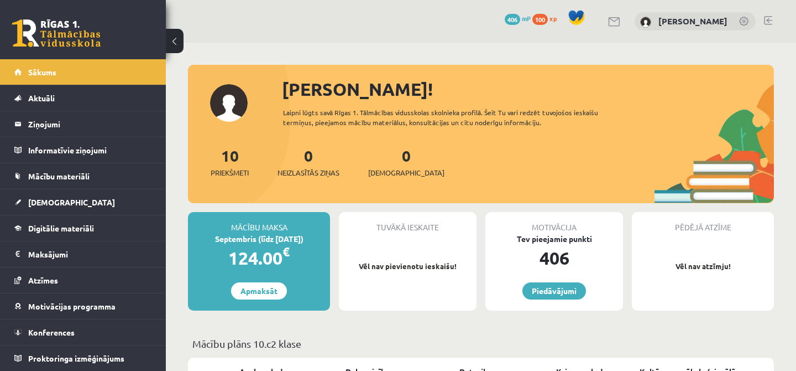 Image resolution: width=796 pixels, height=371 pixels. I want to click on span: Mācību materiāli, so click(59, 176).